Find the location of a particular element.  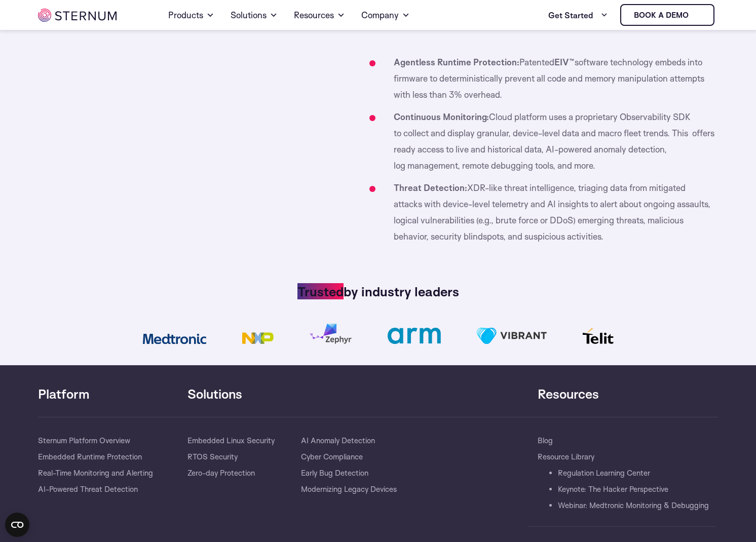

a: Zero-day Protection is located at coordinates (221, 473).